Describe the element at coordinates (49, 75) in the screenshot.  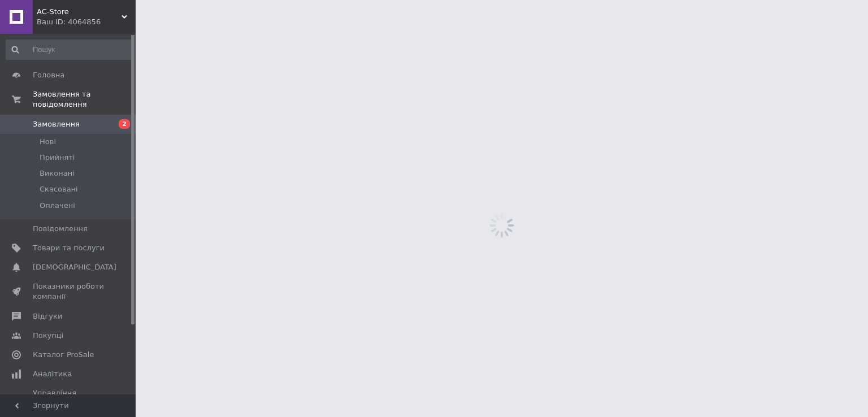
I see `span: Головна` at that location.